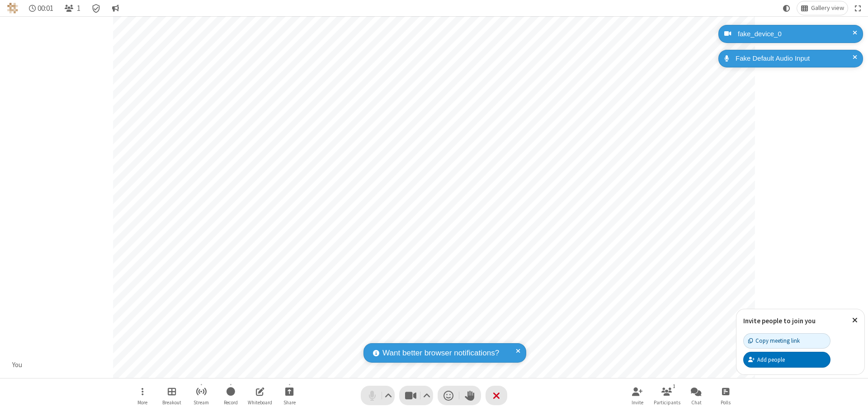  What do you see at coordinates (289, 395) in the screenshot?
I see `button: Start sharing` at bounding box center [289, 395].